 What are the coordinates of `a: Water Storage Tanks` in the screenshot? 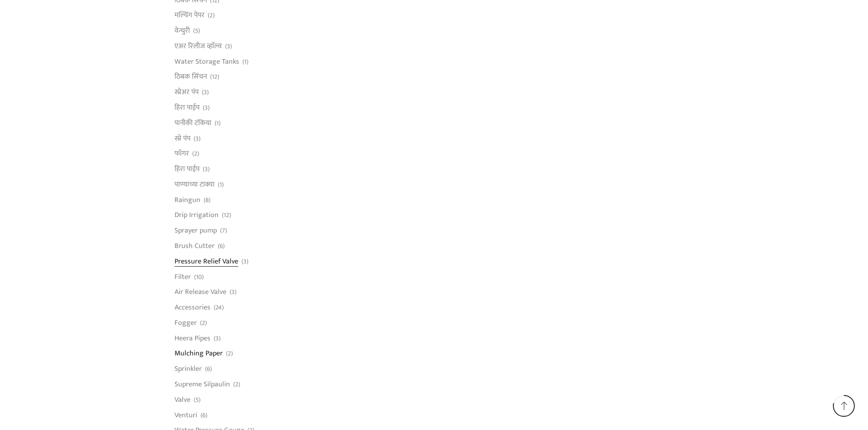 It's located at (207, 61).